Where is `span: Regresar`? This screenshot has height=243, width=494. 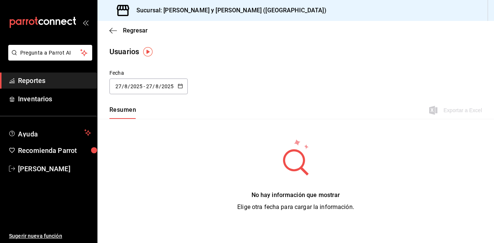 span: Regresar is located at coordinates (135, 30).